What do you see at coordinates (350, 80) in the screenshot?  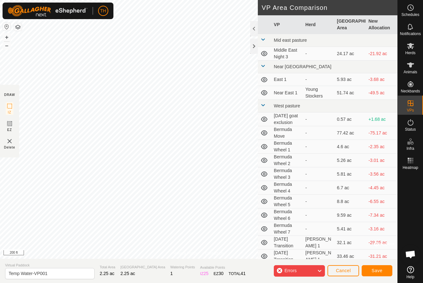 I see `td: 5.93 ac` at bounding box center [350, 80].